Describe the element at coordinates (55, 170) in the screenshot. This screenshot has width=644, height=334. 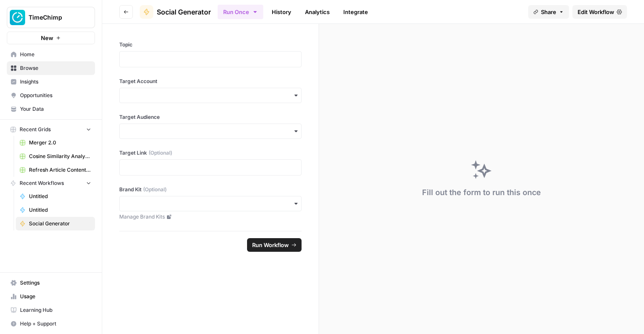
I see `a: Refresh Article Content w/ merge` at that location.